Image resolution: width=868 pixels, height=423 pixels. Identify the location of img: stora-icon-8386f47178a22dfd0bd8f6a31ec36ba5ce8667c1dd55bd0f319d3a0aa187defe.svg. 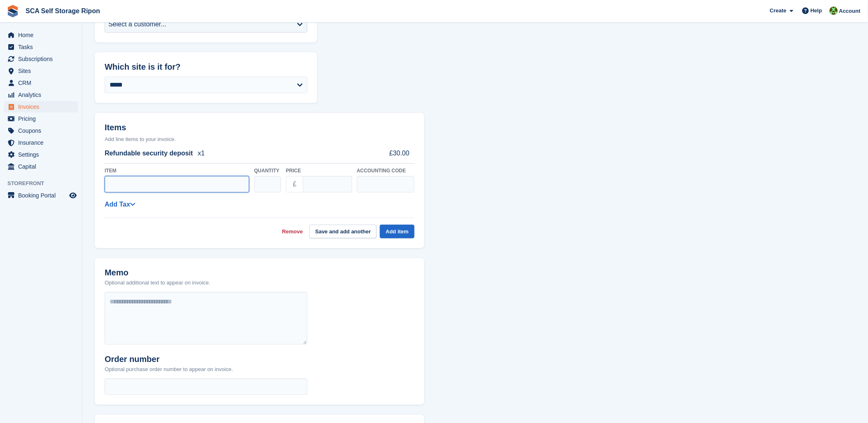
(13, 11).